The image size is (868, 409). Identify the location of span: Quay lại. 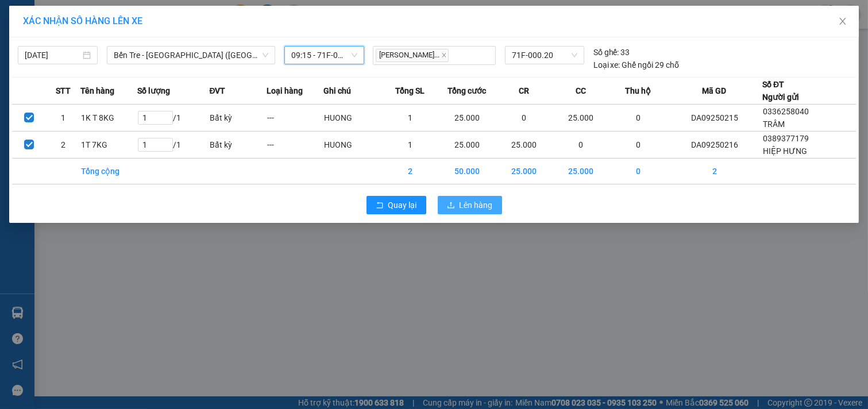
(402, 205).